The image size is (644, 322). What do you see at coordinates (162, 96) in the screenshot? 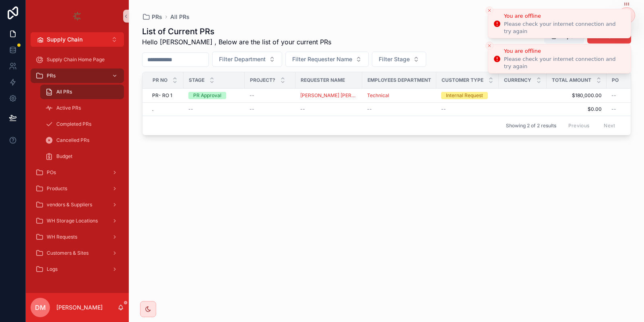
I see `span: PR- RO 1` at bounding box center [162, 96].